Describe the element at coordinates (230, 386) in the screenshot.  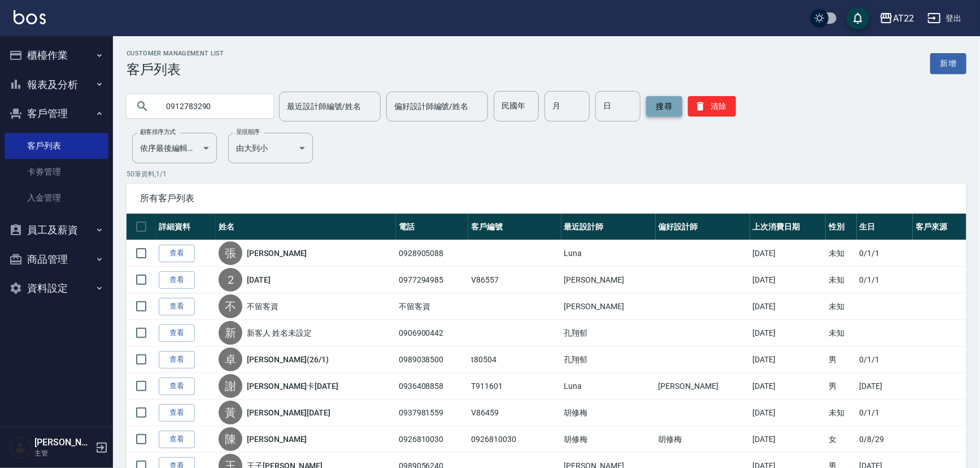
I see `div: 謝` at that location.